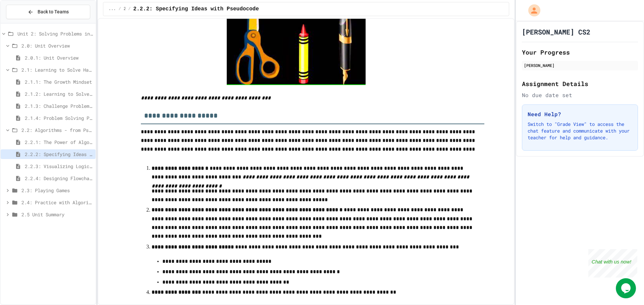 Image resolution: width=644 pixels, height=305 pixels. What do you see at coordinates (579, 84) in the screenshot?
I see `h2: Assignment Details` at bounding box center [579, 84].